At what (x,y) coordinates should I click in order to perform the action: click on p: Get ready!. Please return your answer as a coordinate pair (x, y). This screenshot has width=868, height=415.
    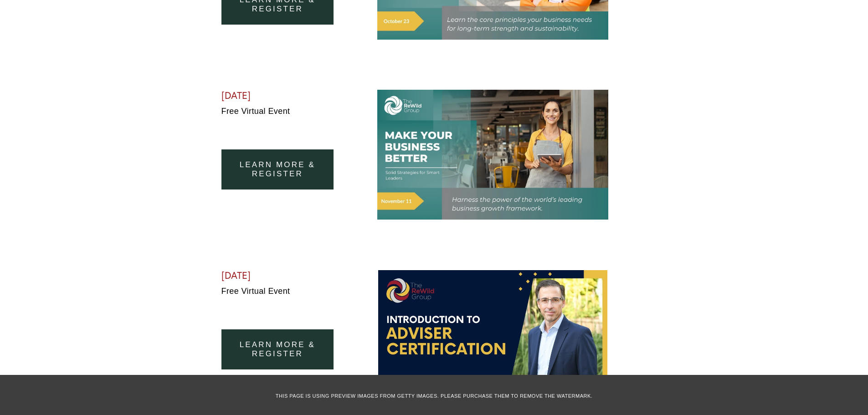
    Looking at the image, I should click on (69, 28).